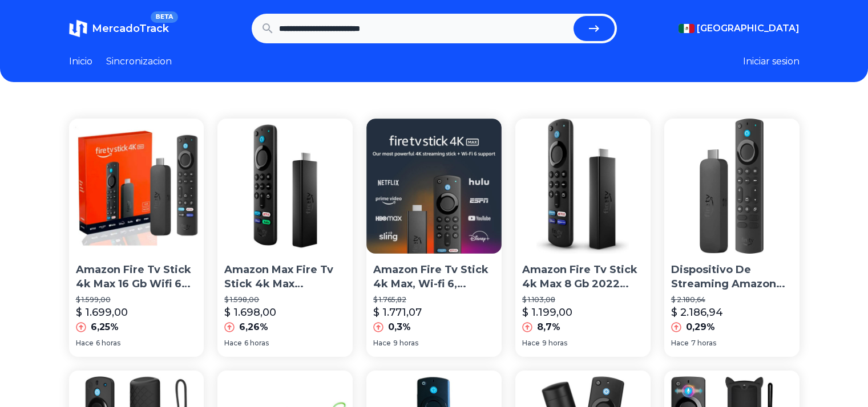  What do you see at coordinates (136, 238) in the screenshot?
I see `a: Amazon Fire Tv Stick 4k Max 16 Gb Wifi 6 Ultra Rápido Color NegroAmazon Fire Tv Stick 4k Max 16 G...` at bounding box center [136, 238].